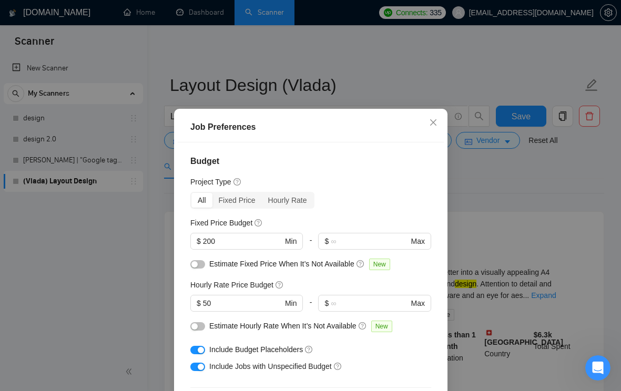  What do you see at coordinates (181, 278) in the screenshot?
I see `div: Did this answer your question?` at bounding box center [181, 278].